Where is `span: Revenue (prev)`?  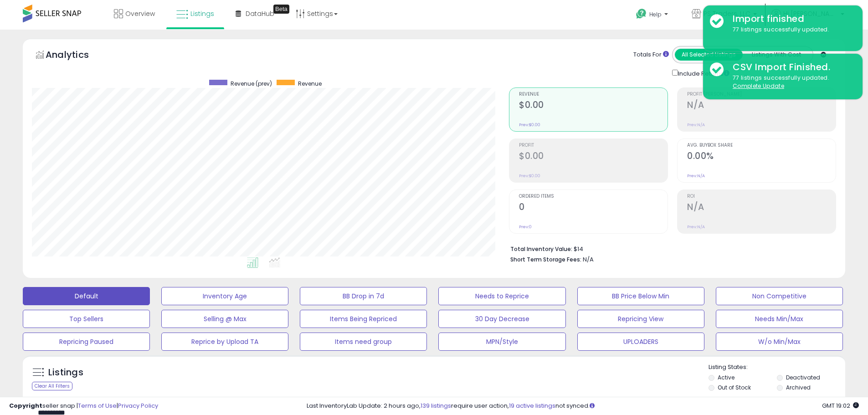
span: Revenue (prev) is located at coordinates (251, 83).